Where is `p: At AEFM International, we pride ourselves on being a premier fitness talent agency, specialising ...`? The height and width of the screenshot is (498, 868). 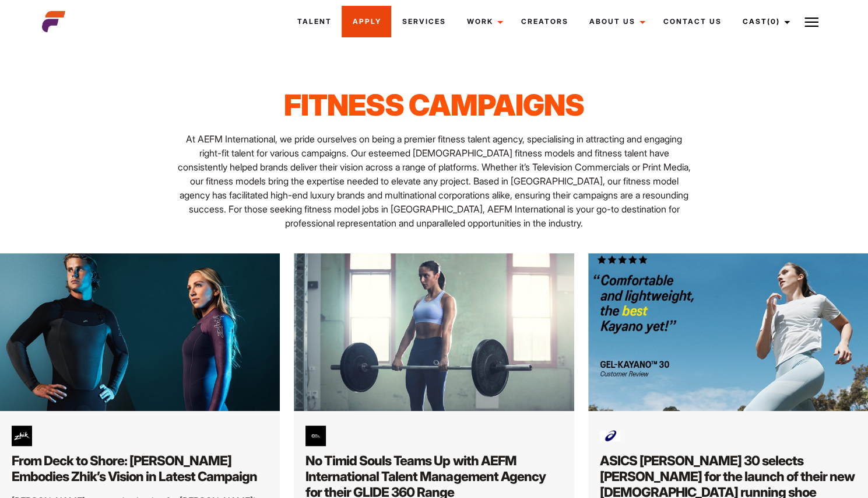 p: At AEFM International, we pride ourselves on being a premier fitness talent agency, specialising ... is located at coordinates (434, 181).